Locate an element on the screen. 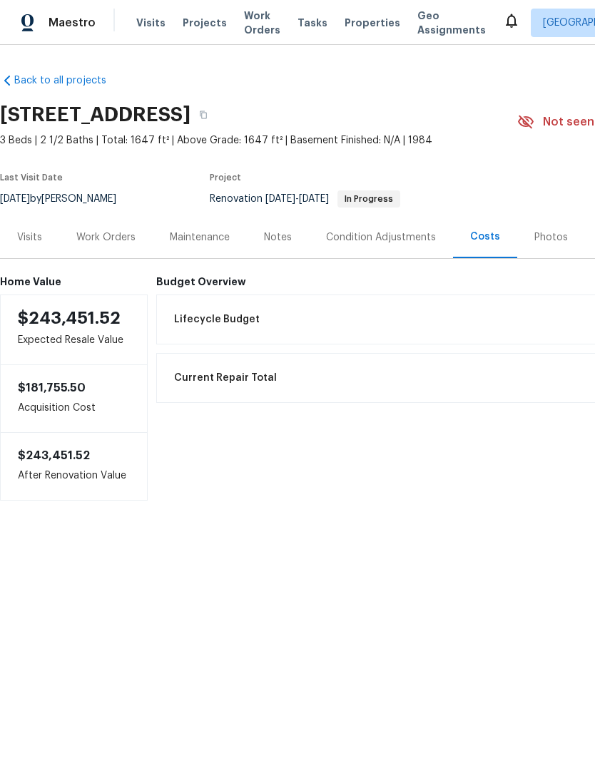 The height and width of the screenshot is (773, 595). span: Properties is located at coordinates (372, 23).